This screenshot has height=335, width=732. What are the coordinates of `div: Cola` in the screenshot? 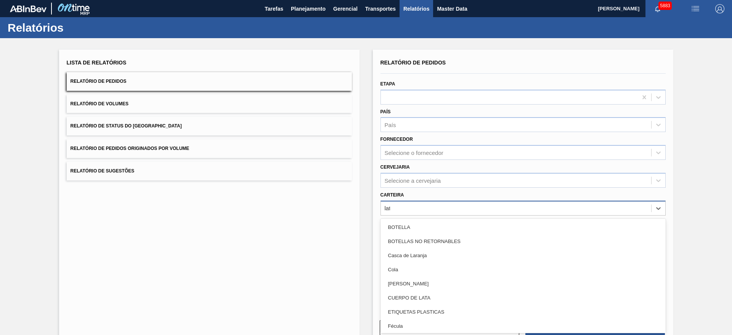 It's located at (523, 269).